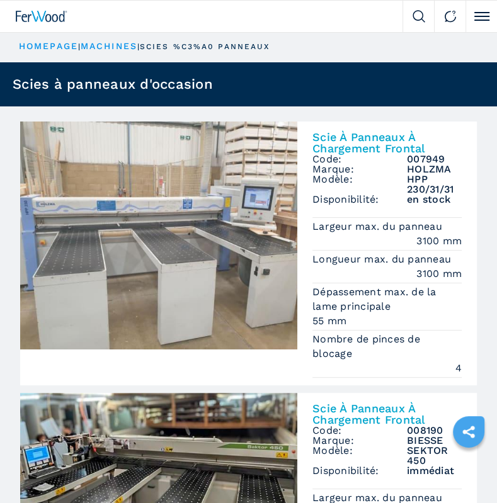 Image resolution: width=497 pixels, height=503 pixels. What do you see at coordinates (434, 471) in the screenshot?
I see `span: immédiat` at bounding box center [434, 471].